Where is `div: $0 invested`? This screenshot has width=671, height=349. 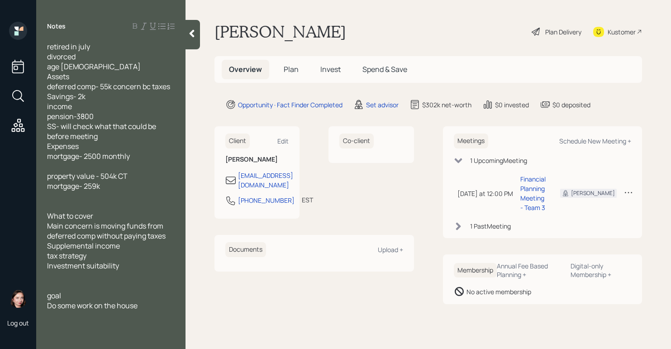
div: $0 invested is located at coordinates (512, 104).